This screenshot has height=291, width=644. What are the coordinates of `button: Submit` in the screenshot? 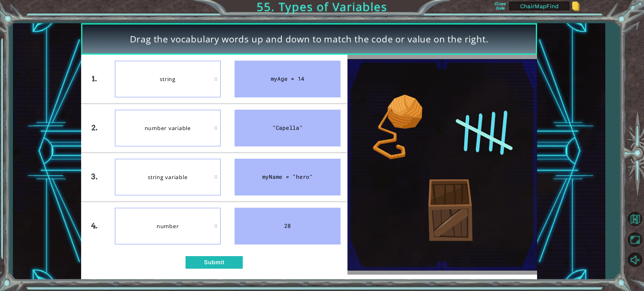 It's located at (214, 262).